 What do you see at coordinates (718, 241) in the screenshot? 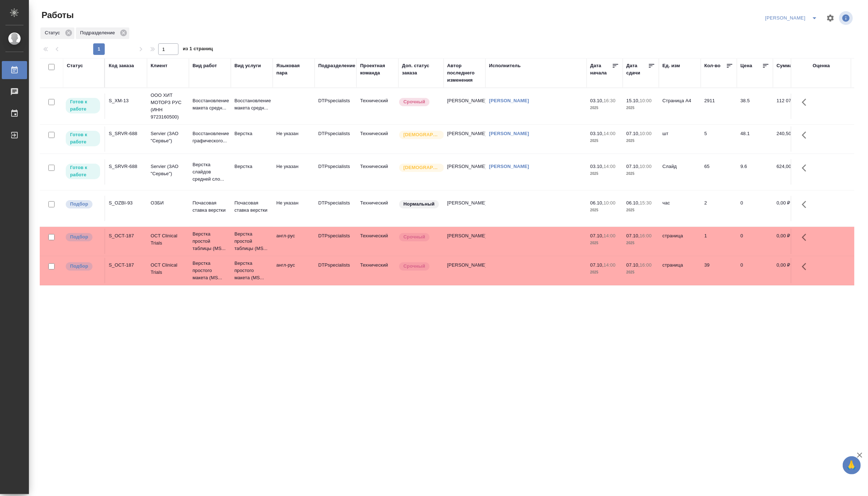
I see `td: 1` at bounding box center [718, 241].